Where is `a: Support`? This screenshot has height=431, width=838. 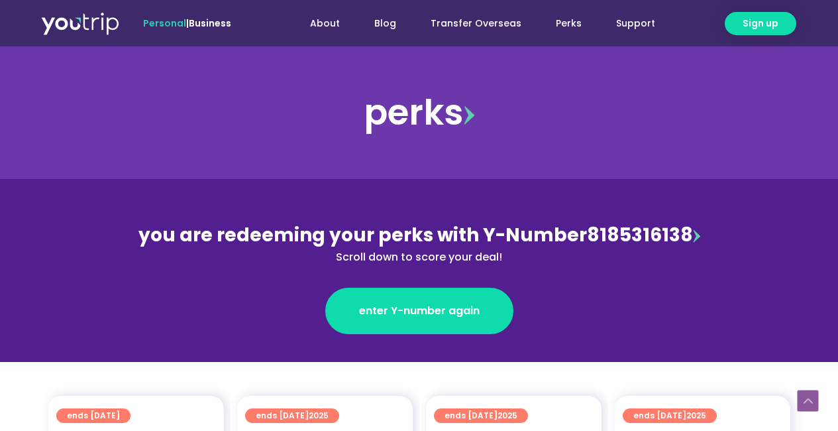
a: Support is located at coordinates (635, 23).